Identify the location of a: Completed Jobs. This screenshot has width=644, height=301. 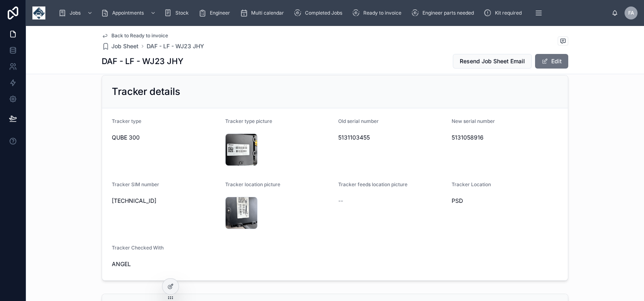
(320, 13).